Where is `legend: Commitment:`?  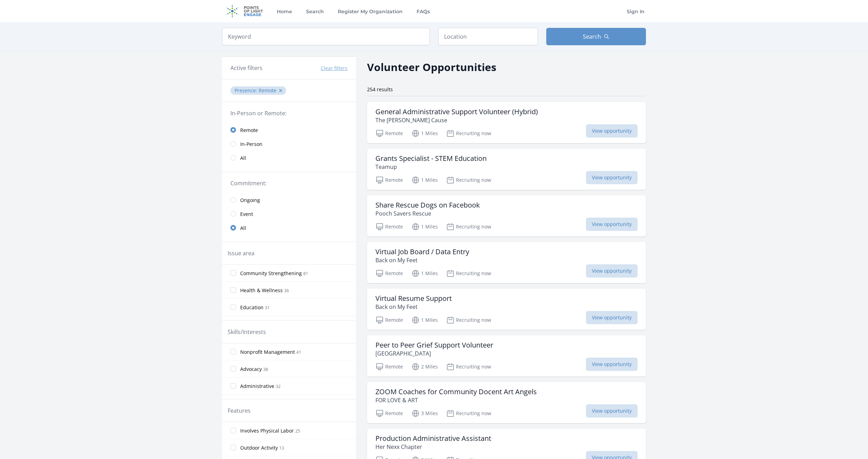
legend: Commitment: is located at coordinates (289, 183).